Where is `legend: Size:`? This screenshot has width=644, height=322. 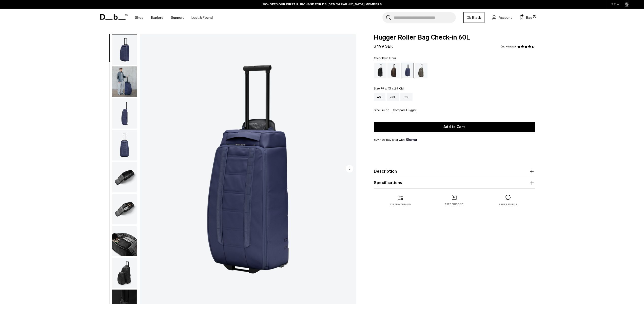 legend: Size: is located at coordinates (389, 88).